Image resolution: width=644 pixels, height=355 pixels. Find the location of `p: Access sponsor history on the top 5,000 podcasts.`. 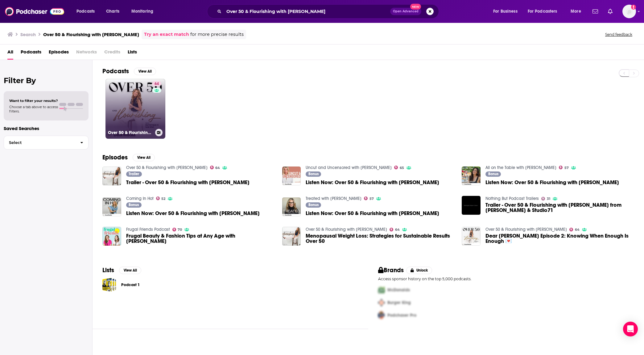

p: Access sponsor history on the top 5,000 podcasts. is located at coordinates (506, 279).